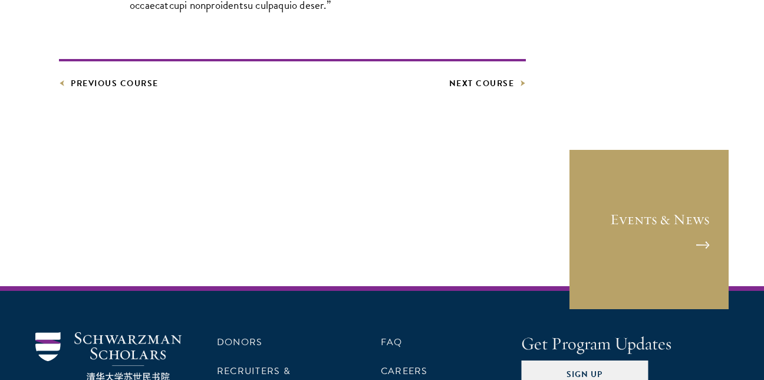  What do you see at coordinates (649, 229) in the screenshot?
I see `a: Events & News` at bounding box center [649, 229].